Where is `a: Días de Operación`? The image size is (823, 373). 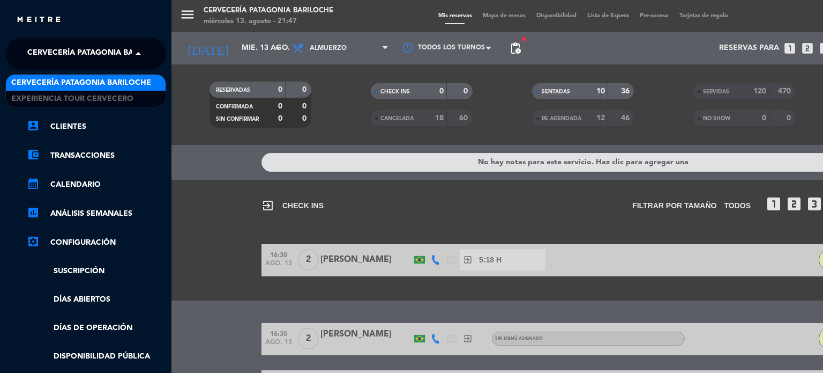 a: Días de Operación is located at coordinates (96, 328).